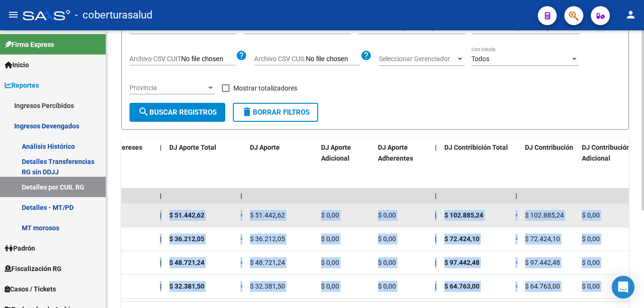  What do you see at coordinates (280, 59) in the screenshot?
I see `span: Archivo CSV CUIL` at bounding box center [280, 59].